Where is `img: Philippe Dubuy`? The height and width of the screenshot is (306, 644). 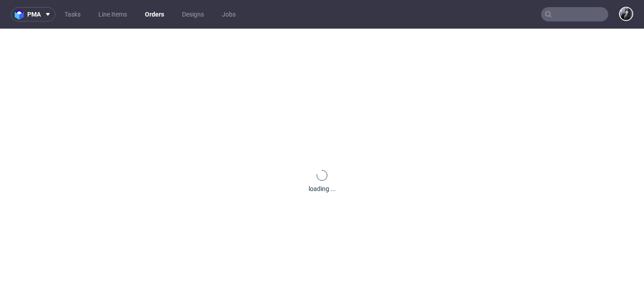
img: Philippe Dubuy is located at coordinates (626, 14).